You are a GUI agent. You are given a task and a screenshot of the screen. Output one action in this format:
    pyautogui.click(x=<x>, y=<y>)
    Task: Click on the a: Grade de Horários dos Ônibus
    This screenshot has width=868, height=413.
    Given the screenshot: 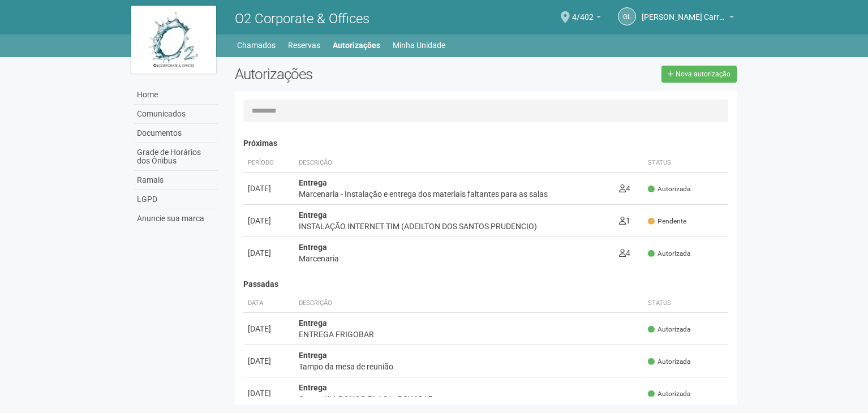 What is the action you would take?
    pyautogui.click(x=176, y=157)
    